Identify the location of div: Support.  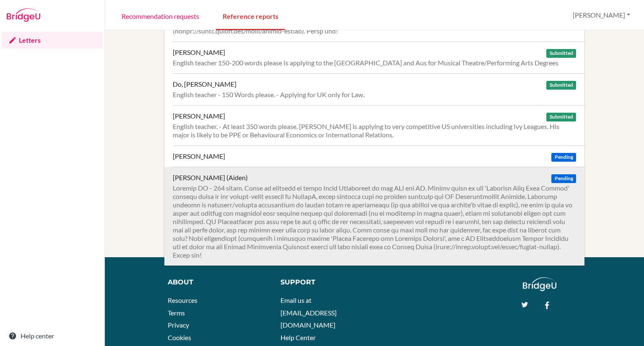
(323, 283).